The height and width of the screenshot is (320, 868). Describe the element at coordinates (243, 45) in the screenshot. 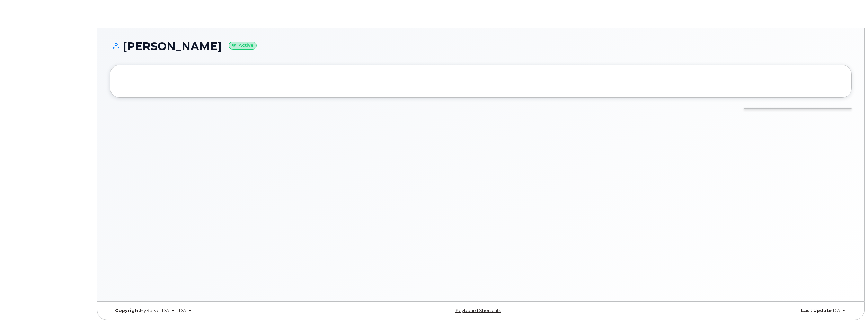

I see `small: Active` at that location.